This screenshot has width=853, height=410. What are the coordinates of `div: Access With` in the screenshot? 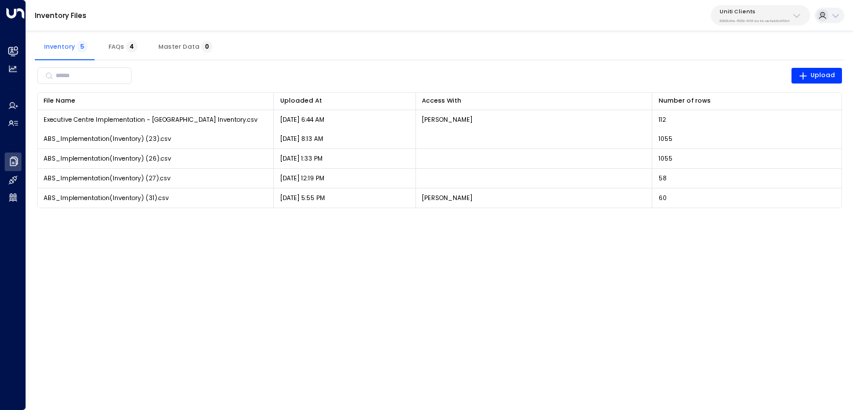 It's located at (534, 101).